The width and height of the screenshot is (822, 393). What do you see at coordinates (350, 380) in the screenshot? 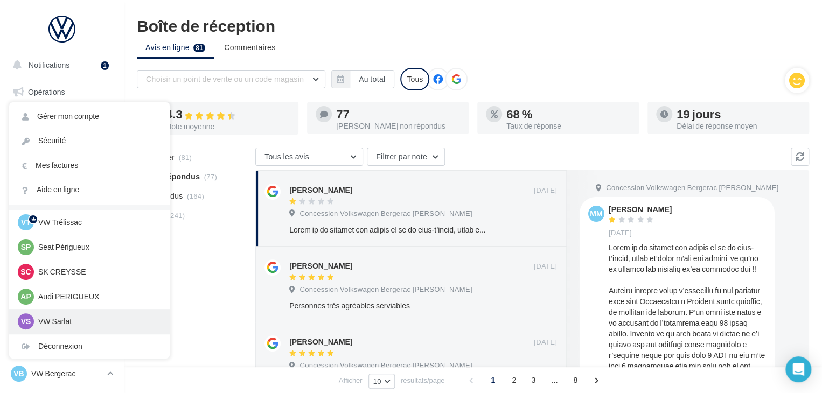
I see `span: Afficher` at bounding box center [350, 380].